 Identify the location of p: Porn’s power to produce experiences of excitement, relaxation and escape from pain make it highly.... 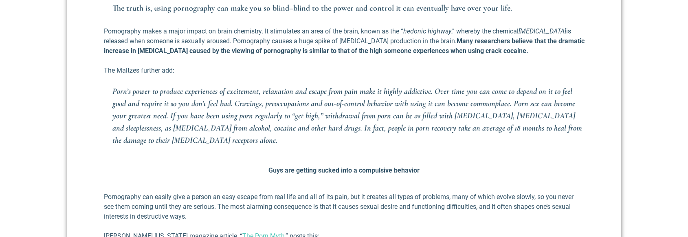
(348, 116).